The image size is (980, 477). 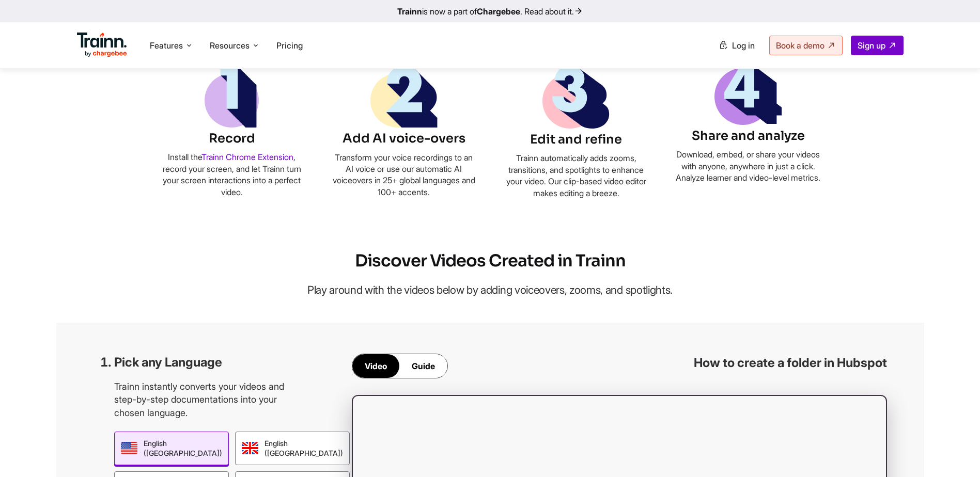 I want to click on img: uk english | Trainn, so click(x=250, y=448).